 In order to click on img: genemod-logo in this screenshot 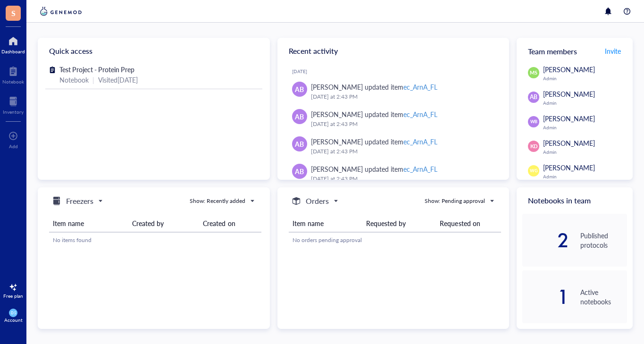, I will do `click(61, 11)`.